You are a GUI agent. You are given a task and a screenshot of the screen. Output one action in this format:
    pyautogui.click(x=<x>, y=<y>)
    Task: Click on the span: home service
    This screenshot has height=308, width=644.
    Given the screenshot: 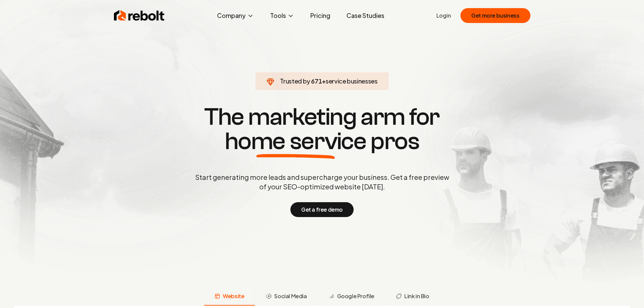 What is the action you would take?
    pyautogui.click(x=295, y=141)
    